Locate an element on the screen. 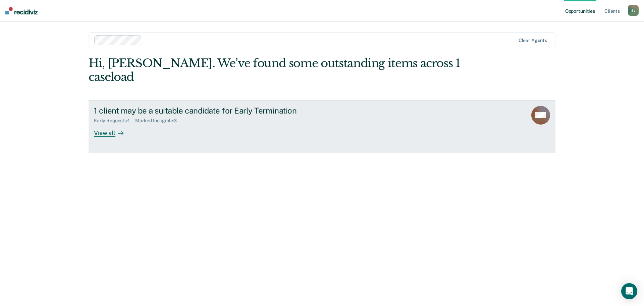  div: Open Intercom Messenger is located at coordinates (629, 291).